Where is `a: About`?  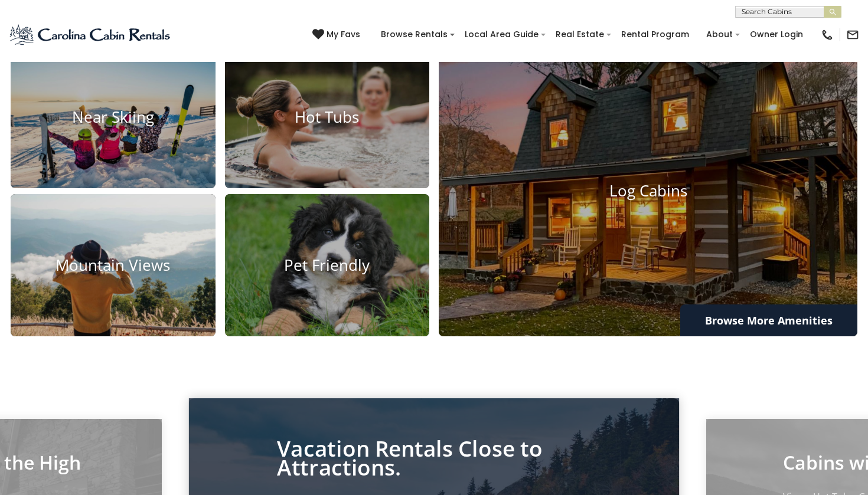
a: About is located at coordinates (719, 34).